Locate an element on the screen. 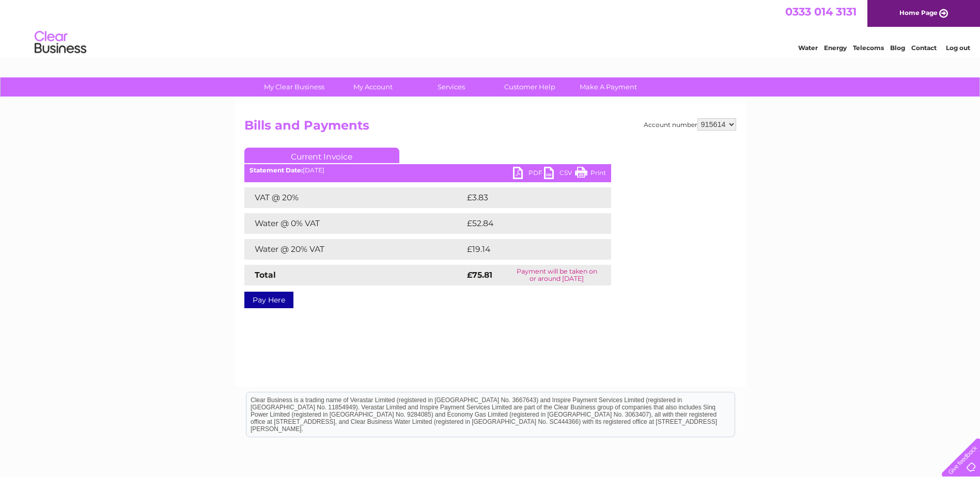 This screenshot has width=980, height=477. strong: £75.81 is located at coordinates (480, 275).